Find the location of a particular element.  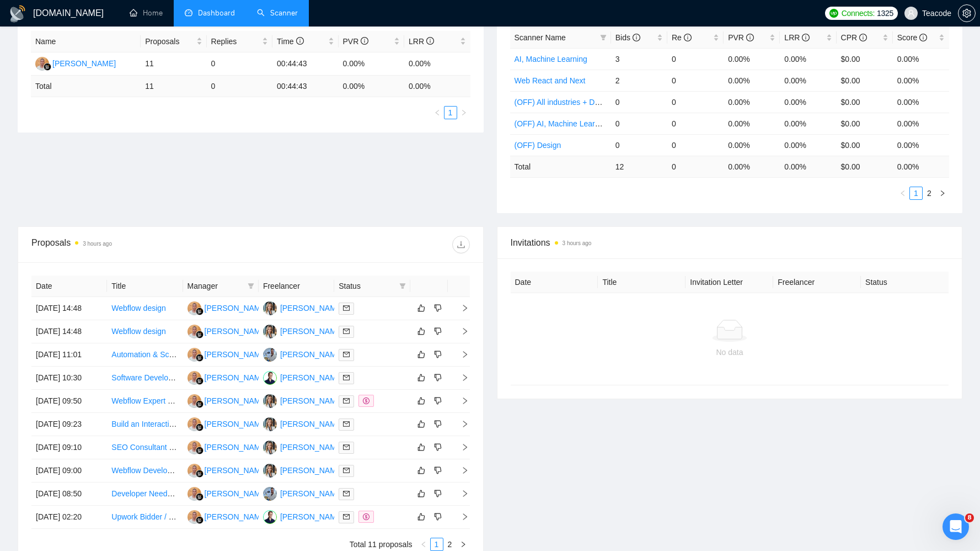

a: (OFF) All industries + DevOps is located at coordinates (566, 102).